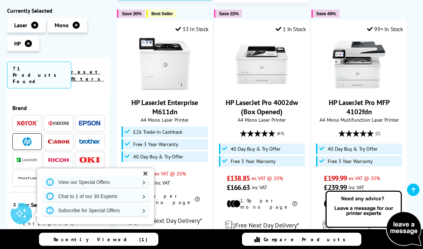  I want to click on a: reset filters, so click(87, 75).